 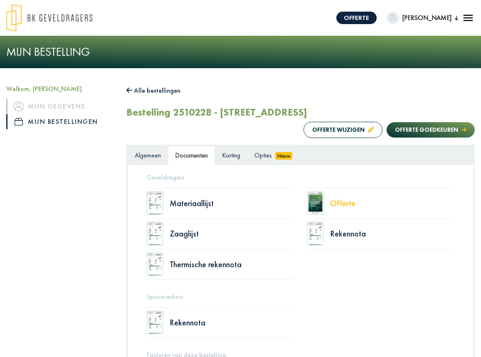 What do you see at coordinates (263, 155) in the screenshot?
I see `span: Opties` at bounding box center [263, 155].